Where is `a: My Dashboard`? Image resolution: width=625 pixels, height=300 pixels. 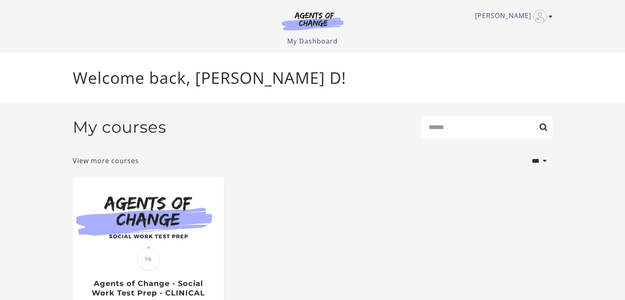 a: My Dashboard is located at coordinates (312, 41).